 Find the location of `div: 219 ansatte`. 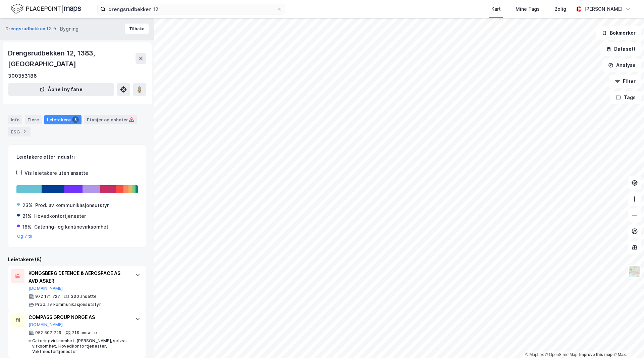

div: 219 ansatte is located at coordinates (84, 333).